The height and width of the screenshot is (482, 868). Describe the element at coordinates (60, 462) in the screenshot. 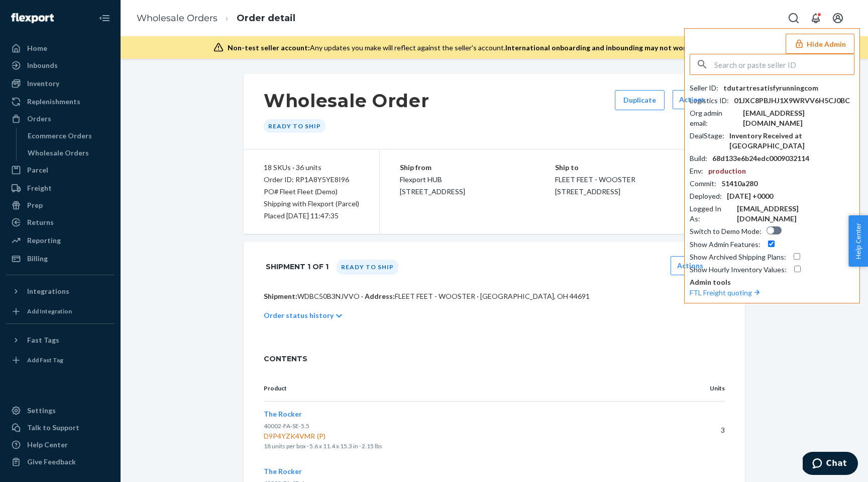

I see `button: Give Feedback` at that location.